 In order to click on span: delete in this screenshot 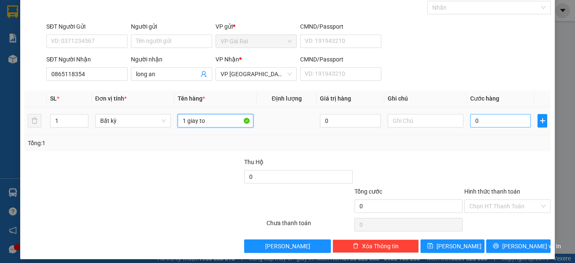, I will do `click(356, 246)`.